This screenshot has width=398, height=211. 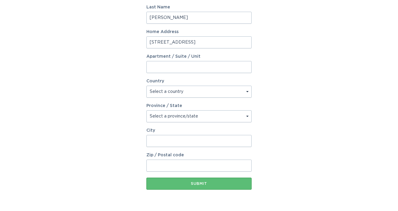 What do you see at coordinates (199, 57) in the screenshot?
I see `label: Apartment / Suite / Unit` at bounding box center [199, 57].